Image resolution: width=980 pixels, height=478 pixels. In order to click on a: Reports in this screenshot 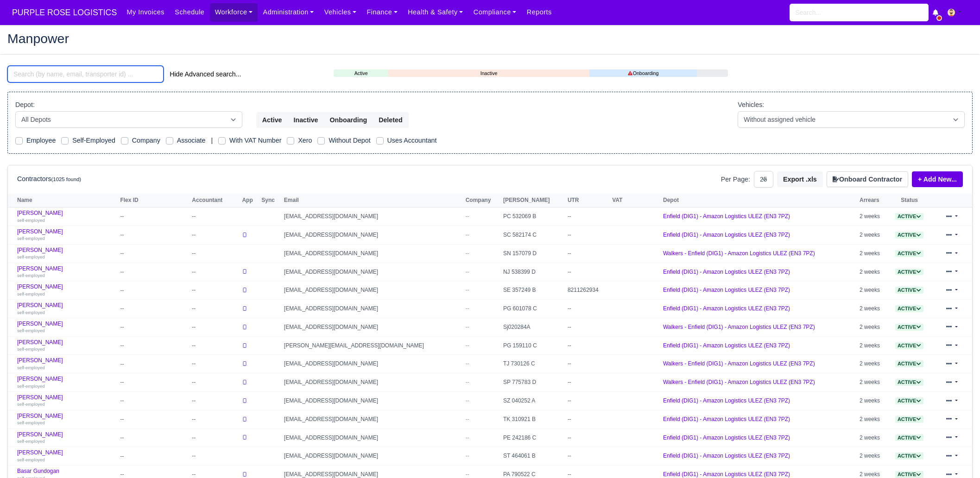, I will do `click(539, 12)`.